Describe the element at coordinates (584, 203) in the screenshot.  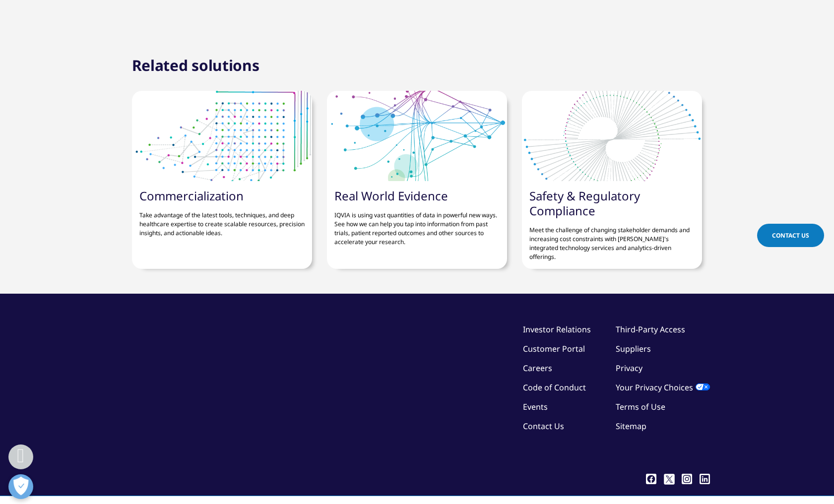
I see `a: Safety & Regulatory Compliance` at that location.